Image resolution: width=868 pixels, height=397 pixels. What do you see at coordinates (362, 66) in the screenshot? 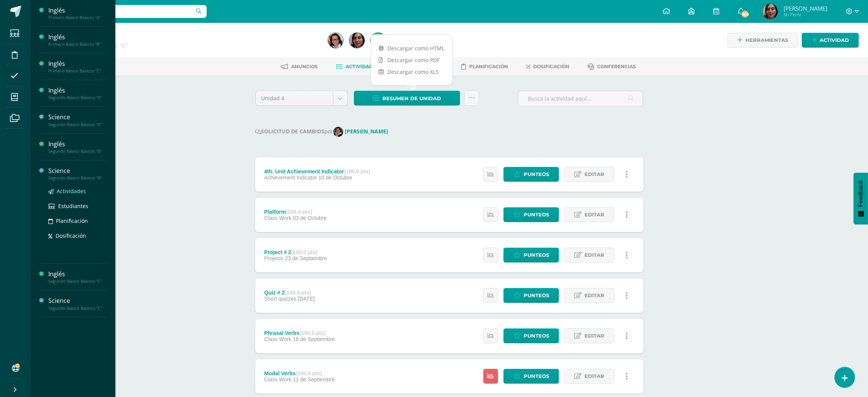
I see `span: Actividades` at bounding box center [362, 66].